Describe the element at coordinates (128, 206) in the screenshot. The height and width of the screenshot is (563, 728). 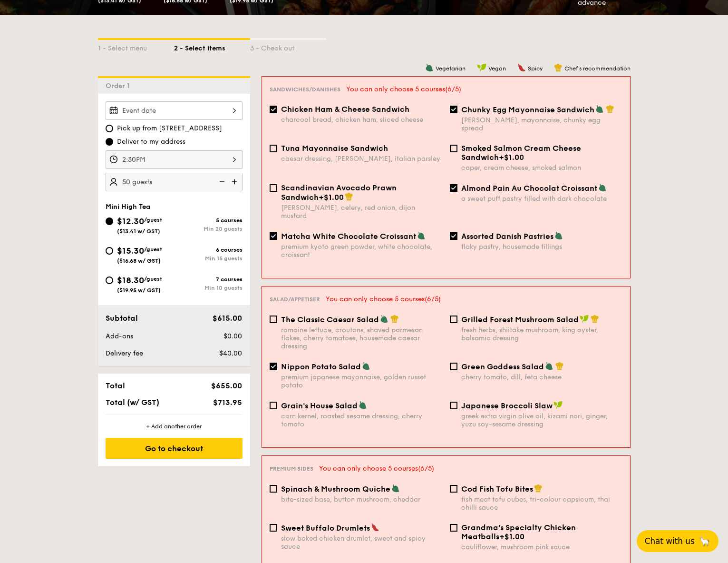
I see `span: Mini High Tea` at that location.